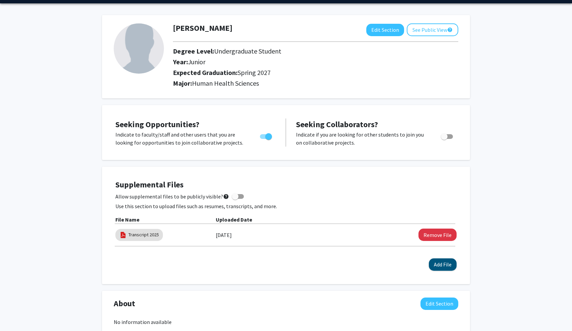 The image size is (572, 331). What do you see at coordinates (139, 48) in the screenshot?
I see `img: Profile Picture` at bounding box center [139, 48].